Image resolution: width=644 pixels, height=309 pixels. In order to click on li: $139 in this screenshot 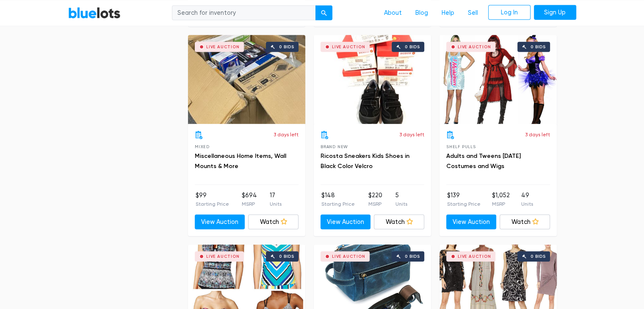, I will do `click(464, 199)`.